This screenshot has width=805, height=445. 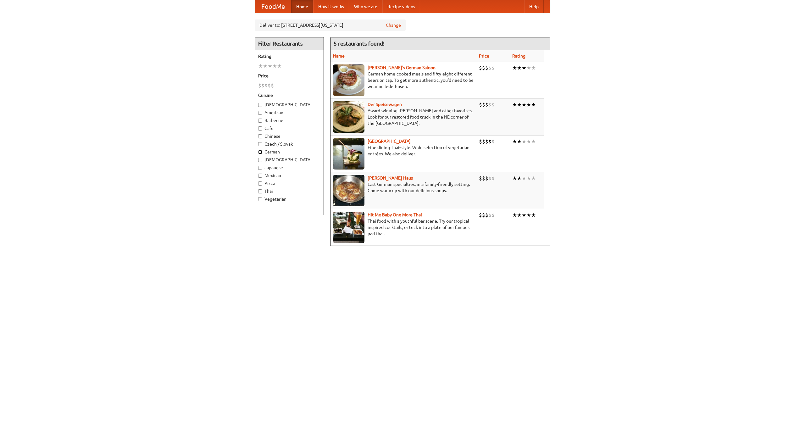 I want to click on img: kohlhaus.jpg, so click(x=349, y=191).